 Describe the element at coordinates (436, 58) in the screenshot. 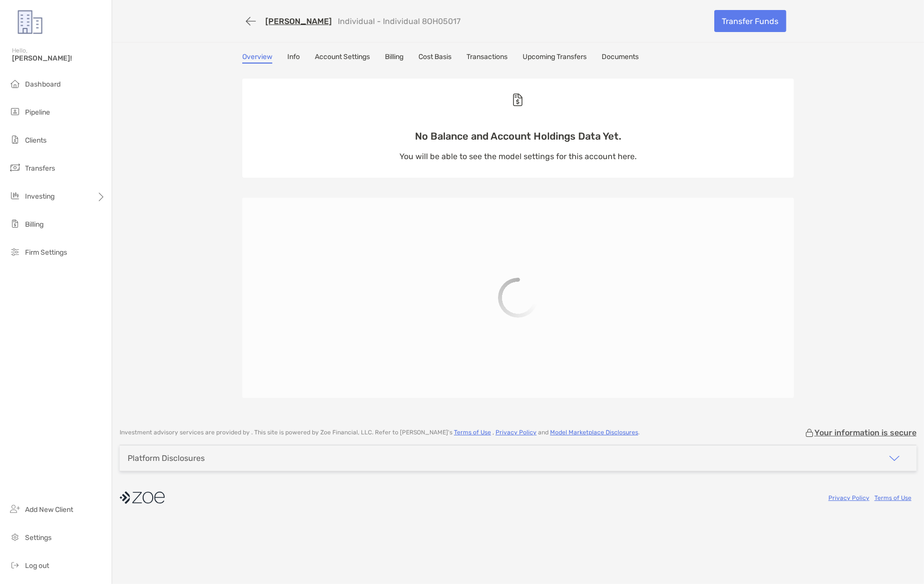

I see `a: Cost Basis` at that location.